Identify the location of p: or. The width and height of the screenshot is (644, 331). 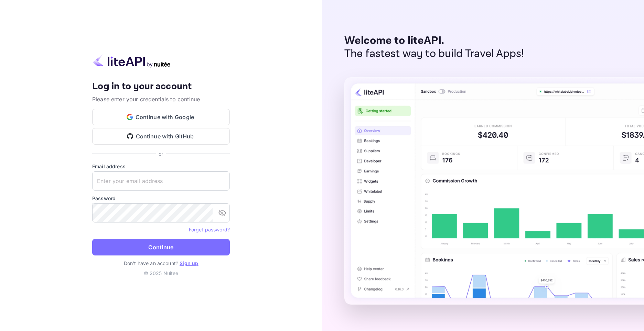
(160, 154).